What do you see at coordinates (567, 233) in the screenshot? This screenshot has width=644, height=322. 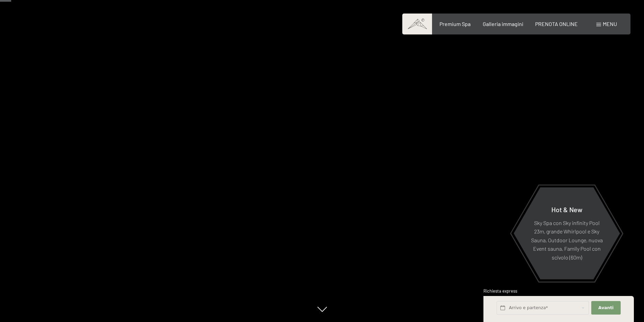 I see `a: Hot & New Sky Spa con Sky infinity Pool 23m, grande Whirlpool e Sky Sauna, Outdoor Lounge, nuova ...` at bounding box center [567, 233].